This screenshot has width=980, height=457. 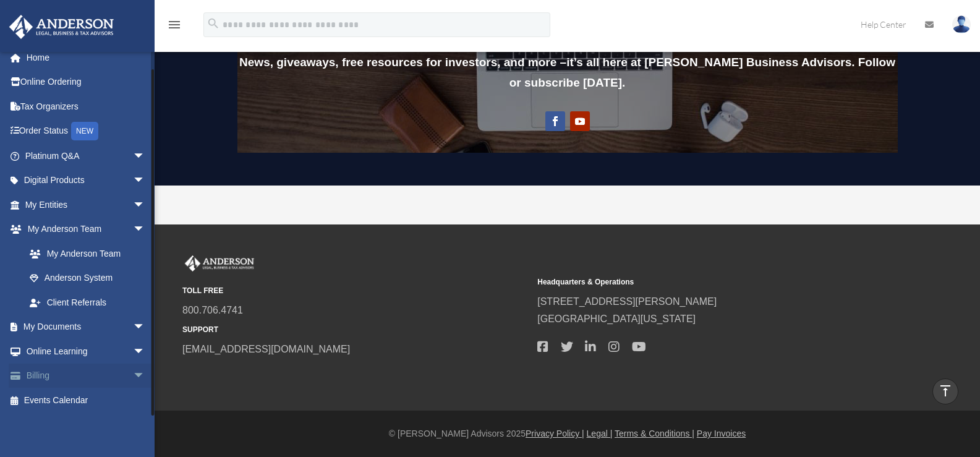 What do you see at coordinates (86, 82) in the screenshot?
I see `a: Online Ordering` at bounding box center [86, 82].